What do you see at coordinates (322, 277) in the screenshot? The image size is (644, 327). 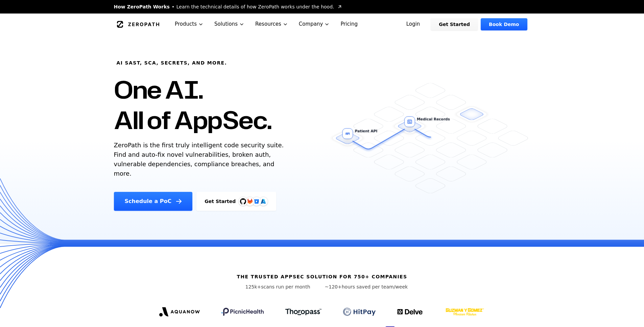 I see `h6: The trusted AppSec solution for 750+ companies` at bounding box center [322, 277].